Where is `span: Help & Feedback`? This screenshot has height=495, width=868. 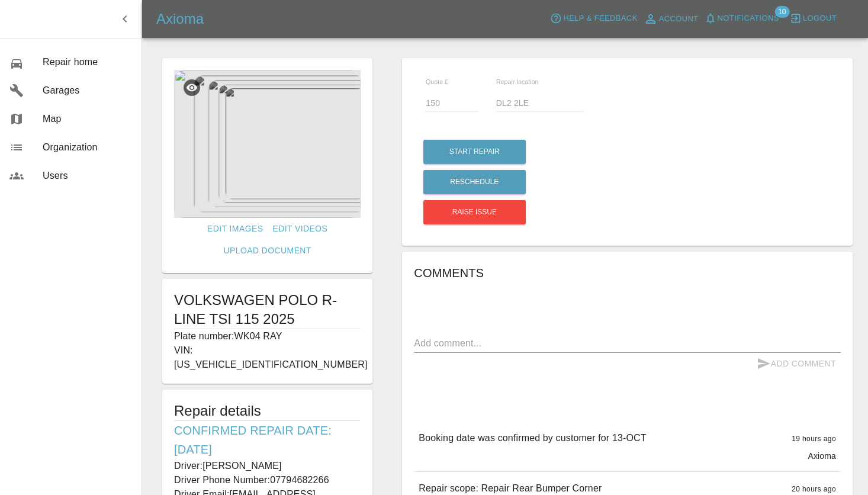 span: Help & Feedback is located at coordinates (600, 19).